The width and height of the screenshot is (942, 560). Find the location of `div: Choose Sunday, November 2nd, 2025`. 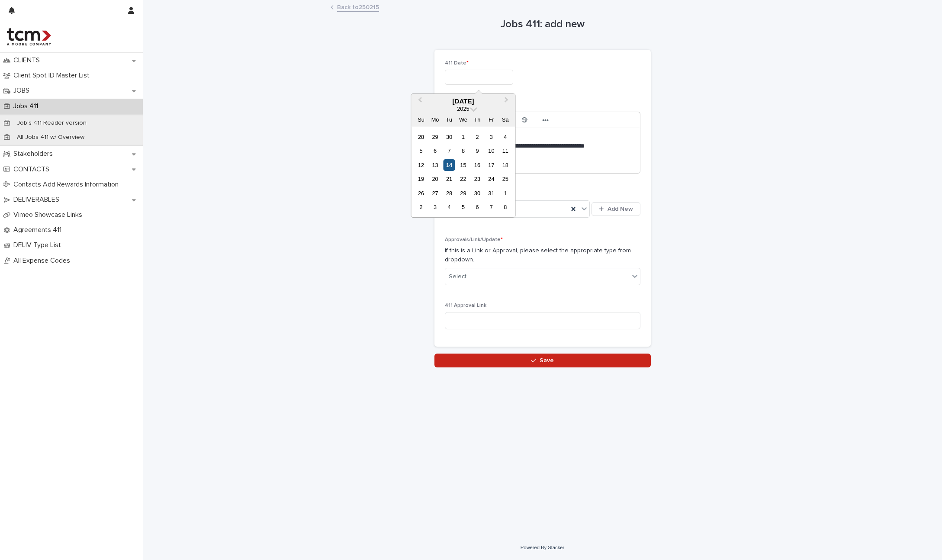

div: Choose Sunday, November 2nd, 2025 is located at coordinates (421, 207).